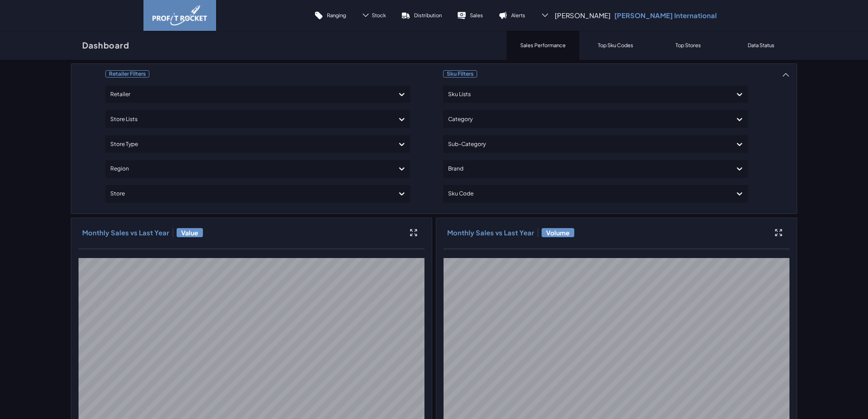 This screenshot has width=868, height=419. I want to click on div: Store Lists, so click(250, 119).